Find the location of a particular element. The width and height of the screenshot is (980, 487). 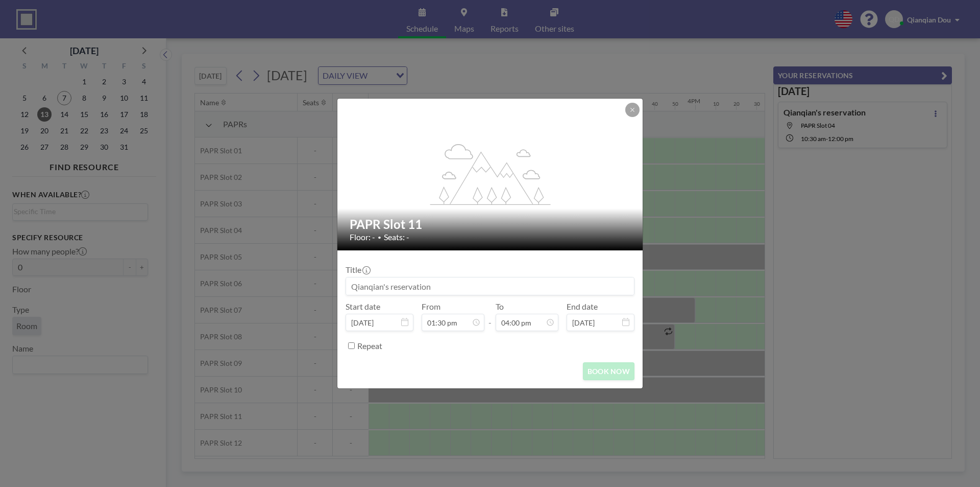

label: To is located at coordinates (500, 307).